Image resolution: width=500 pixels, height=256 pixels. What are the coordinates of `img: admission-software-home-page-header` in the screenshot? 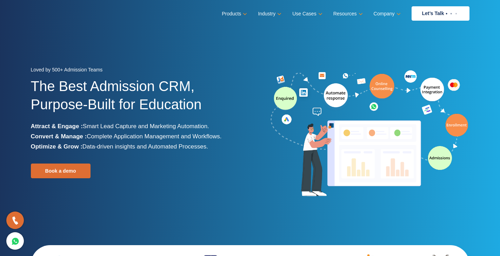 It's located at (369, 134).